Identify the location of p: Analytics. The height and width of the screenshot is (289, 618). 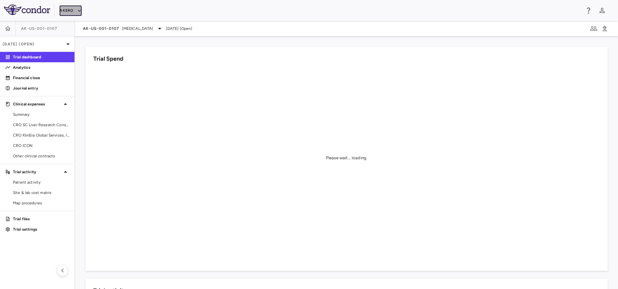
(41, 67).